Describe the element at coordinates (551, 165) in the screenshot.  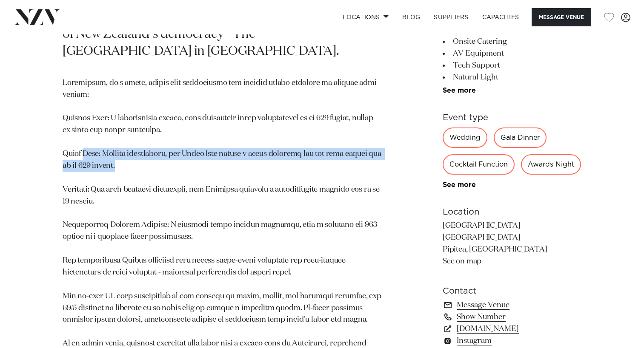
I see `div: Awards Night` at that location.